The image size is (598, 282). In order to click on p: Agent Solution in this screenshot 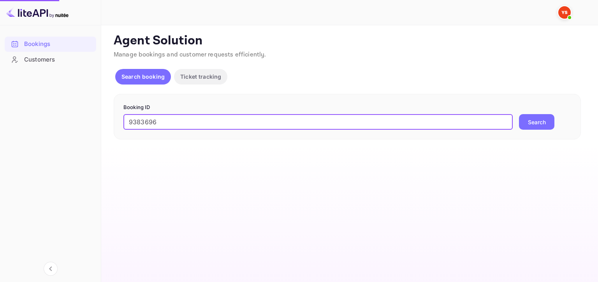, I will do `click(349, 41)`.